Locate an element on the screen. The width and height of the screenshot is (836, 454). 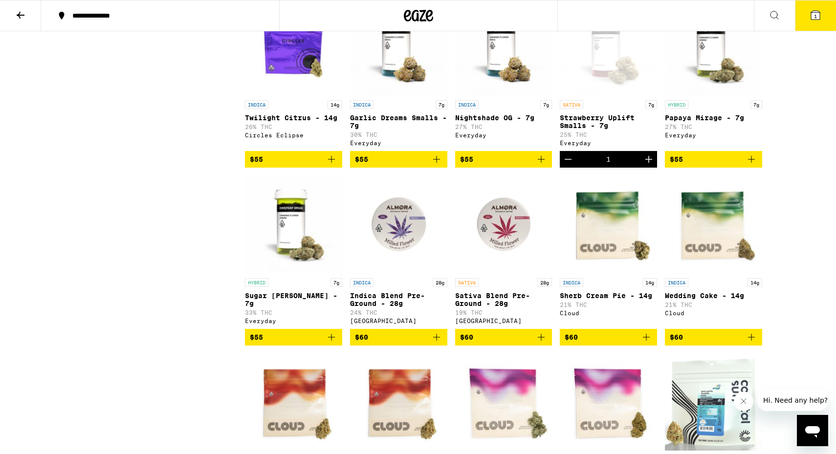
img: Cloud - Halo Haze - 14g is located at coordinates (504, 402).